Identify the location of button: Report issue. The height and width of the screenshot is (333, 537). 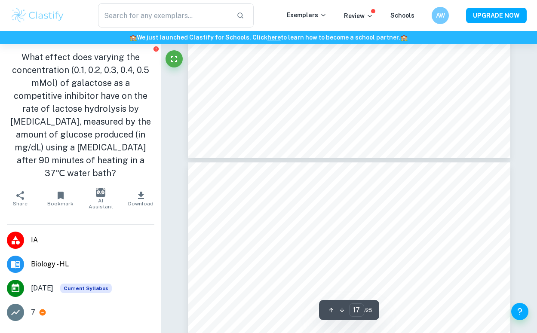
(156, 49).